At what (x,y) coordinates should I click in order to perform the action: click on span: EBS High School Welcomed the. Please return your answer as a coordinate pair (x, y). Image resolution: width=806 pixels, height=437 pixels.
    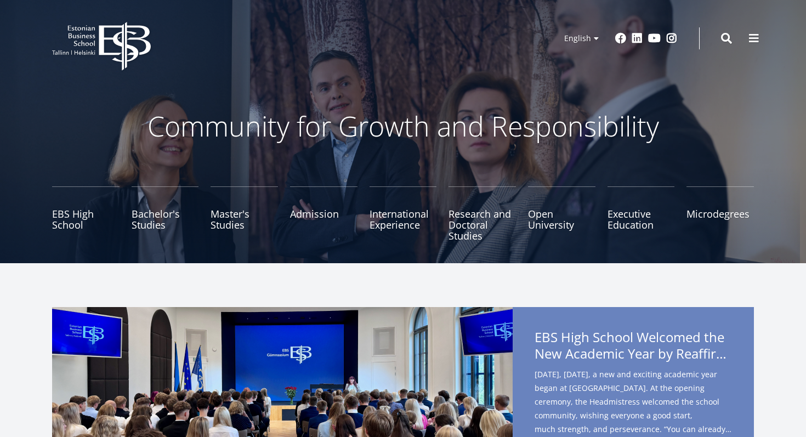
    Looking at the image, I should click on (633, 347).